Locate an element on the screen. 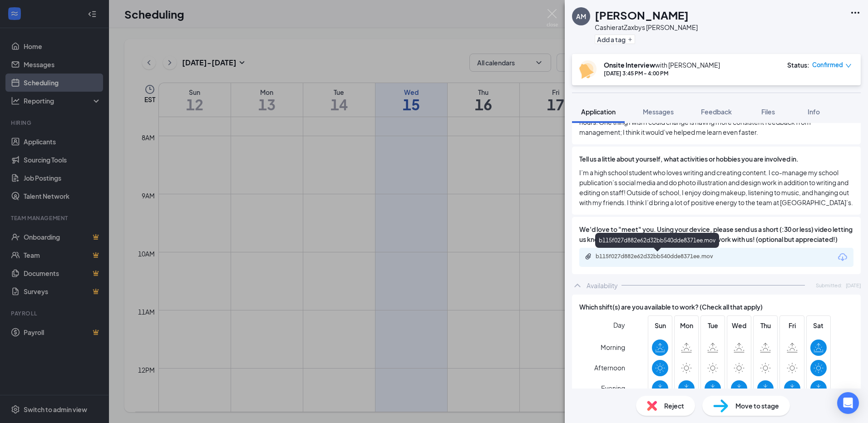 The image size is (868, 423). span: Which shift(s) are you available to work? (Check all that apply) is located at coordinates (671, 307).